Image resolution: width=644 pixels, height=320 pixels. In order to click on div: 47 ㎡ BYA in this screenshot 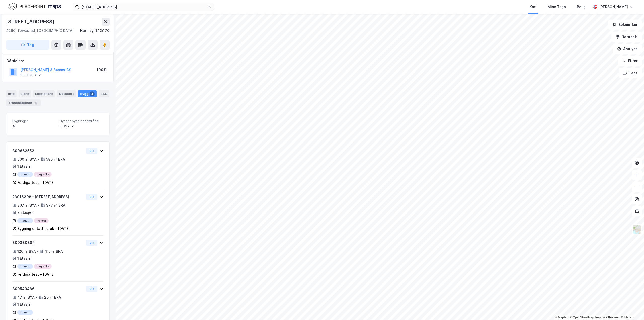, I will do `click(26, 297)`.